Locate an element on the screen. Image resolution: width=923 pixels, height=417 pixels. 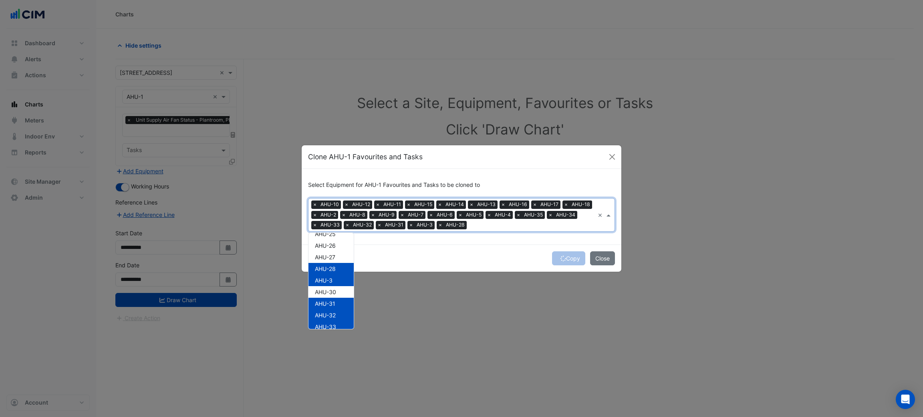
span: AHU-17 is located at coordinates (549, 205).